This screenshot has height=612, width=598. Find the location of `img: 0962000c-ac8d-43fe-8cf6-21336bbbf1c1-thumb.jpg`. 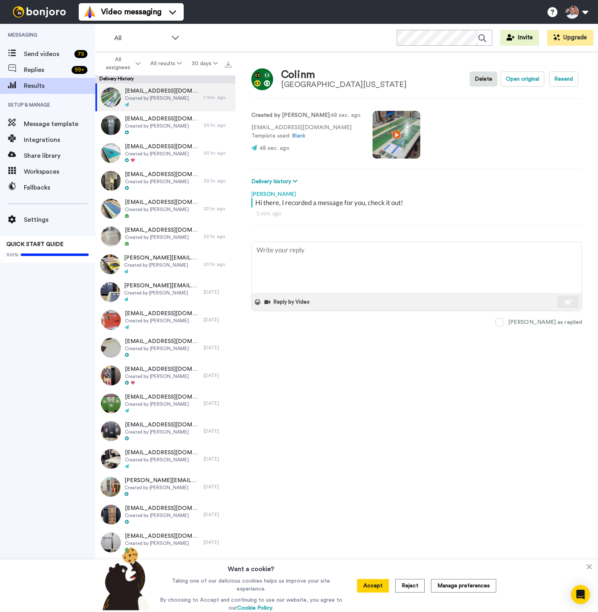

img: 0962000c-ac8d-43fe-8cf6-21336bbbf1c1-thumb.jpg is located at coordinates (111, 515).